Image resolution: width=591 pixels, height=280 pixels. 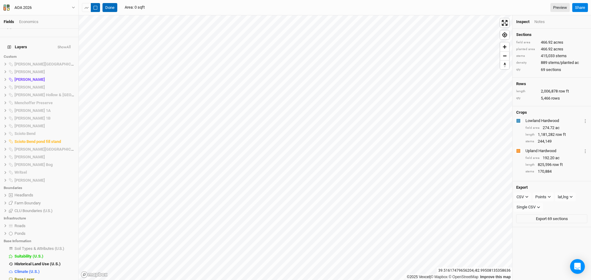 What do you see at coordinates (21, 172) in the screenshot?
I see `span: Writsel` at bounding box center [21, 172].